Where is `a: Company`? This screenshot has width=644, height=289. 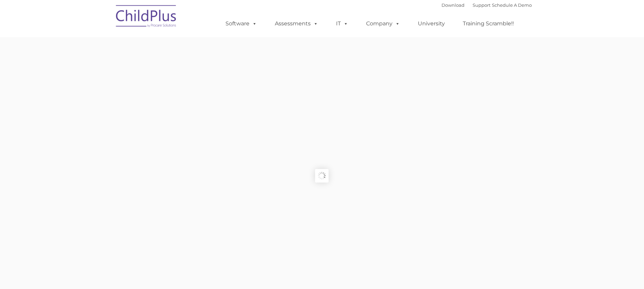 a: Company is located at coordinates (383, 24).